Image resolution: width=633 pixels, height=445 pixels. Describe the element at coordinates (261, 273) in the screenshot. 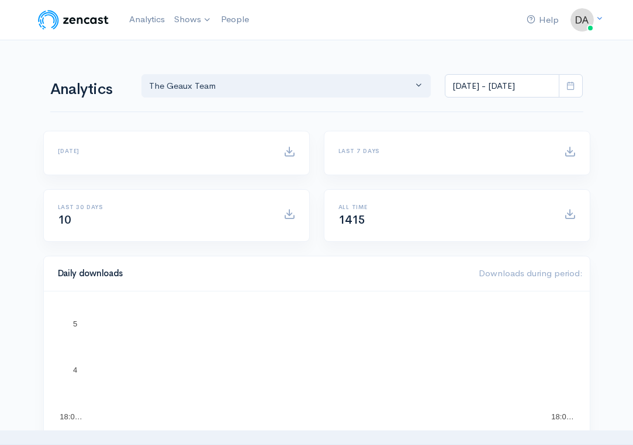

I see `h4: Daily downloads` at that location.